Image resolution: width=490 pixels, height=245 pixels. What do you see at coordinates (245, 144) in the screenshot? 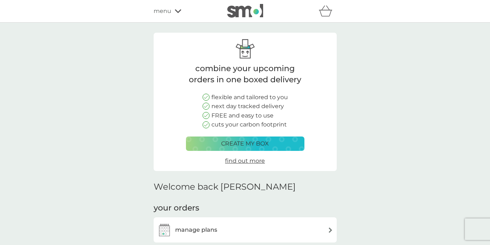
I see `p: create my box` at bounding box center [245, 144].